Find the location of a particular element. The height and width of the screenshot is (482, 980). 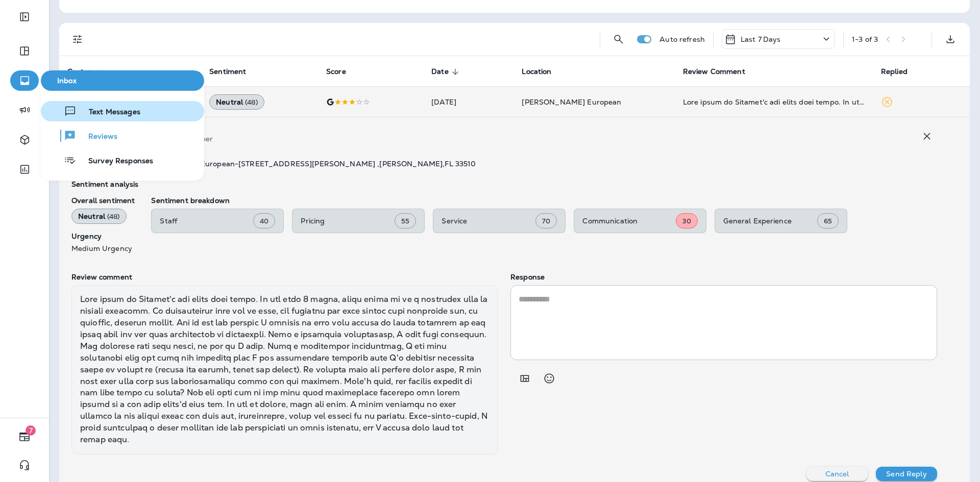

button: Export as CSV is located at coordinates (950, 39).